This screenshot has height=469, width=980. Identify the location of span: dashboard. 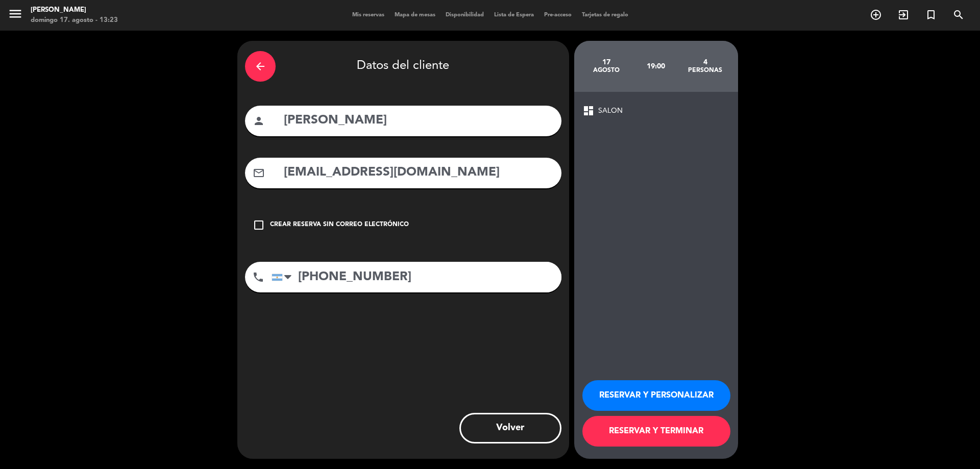
(589, 111).